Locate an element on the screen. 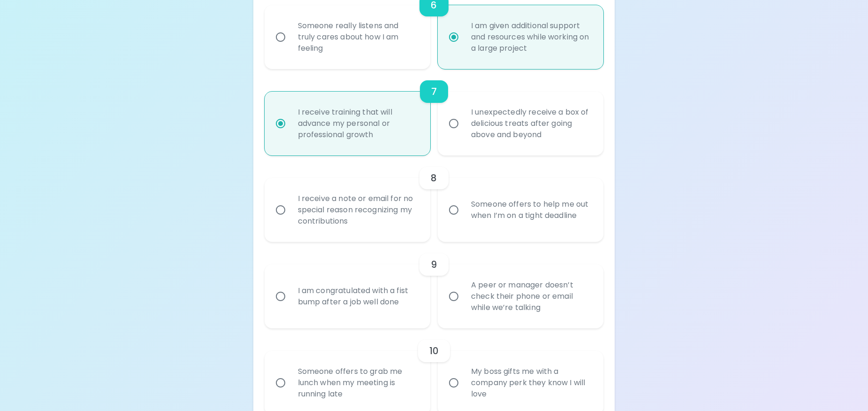 The image size is (868, 411). h6: 9 is located at coordinates (434, 265).